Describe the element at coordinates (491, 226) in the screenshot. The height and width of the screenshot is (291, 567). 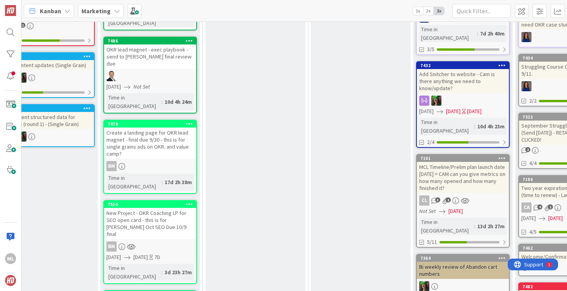
I see `div: 13d 2h 27m` at that location.